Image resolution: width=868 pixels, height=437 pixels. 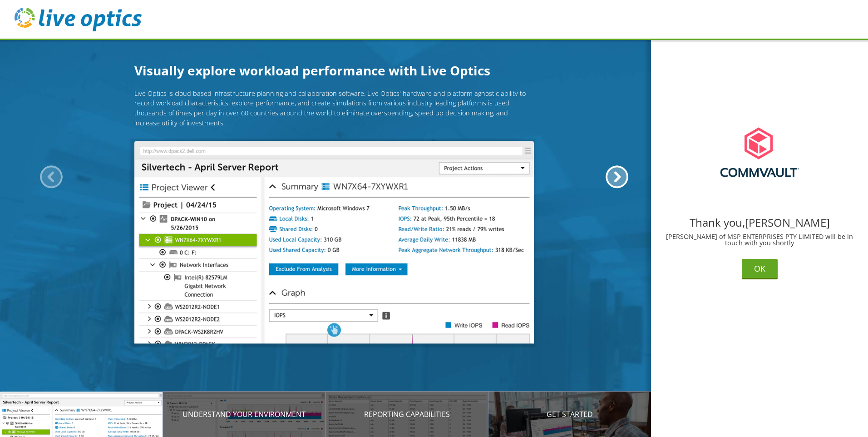 I want to click on p: Get Started, so click(x=570, y=414).